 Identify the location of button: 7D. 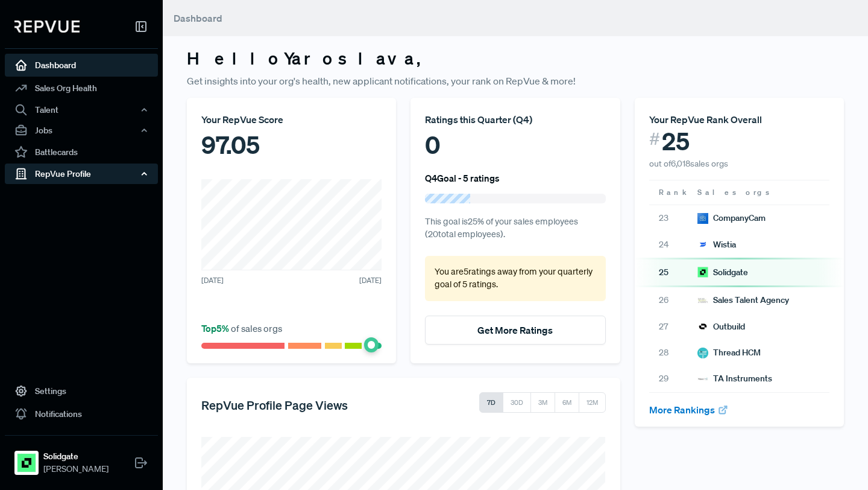
(491, 402).